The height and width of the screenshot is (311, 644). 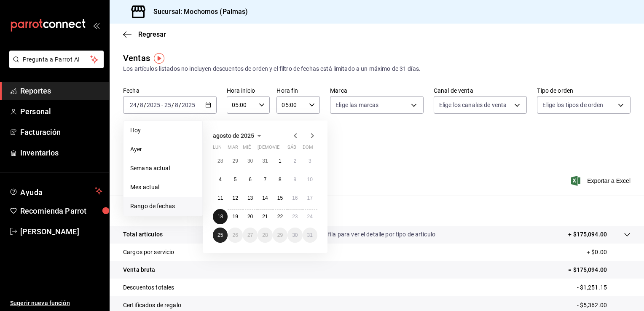 I want to click on span: Pregunta a Parrot AI, so click(x=57, y=59).